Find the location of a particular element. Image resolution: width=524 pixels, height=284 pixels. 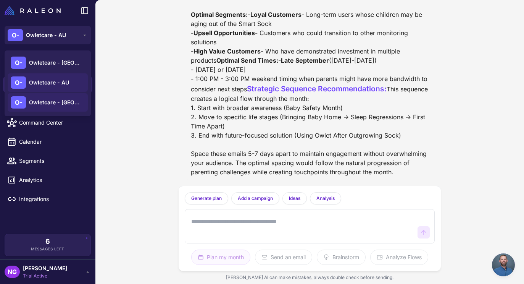

strong: High Value Customers is located at coordinates (227, 51).